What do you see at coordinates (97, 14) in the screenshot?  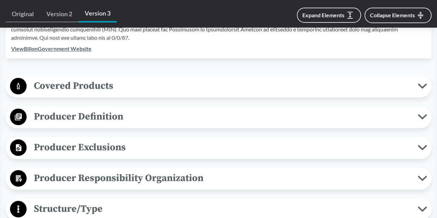 I see `a: Version 3` at bounding box center [97, 14].